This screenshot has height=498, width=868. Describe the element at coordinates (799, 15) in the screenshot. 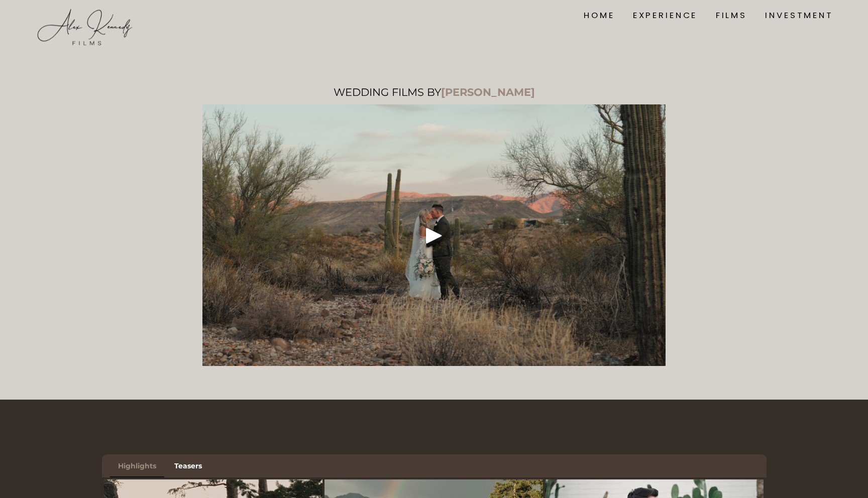

I see `a: INVESTMENT` at that location.